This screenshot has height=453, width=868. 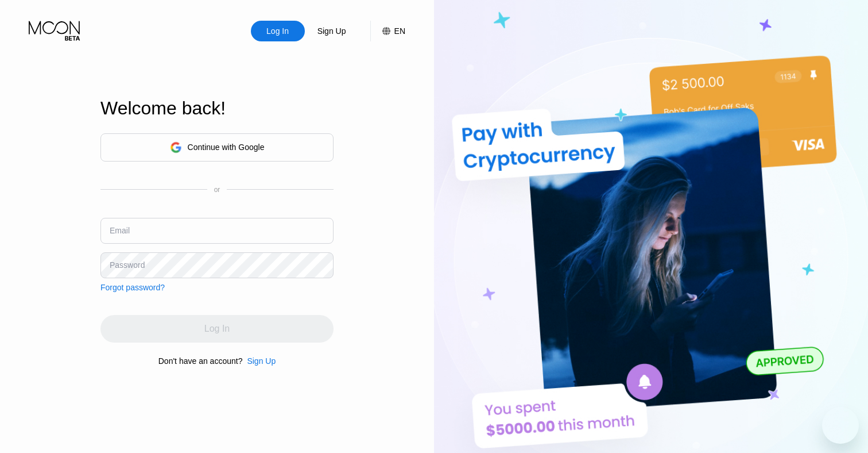 What do you see at coordinates (133, 287) in the screenshot?
I see `div: Forgot password?` at bounding box center [133, 287].